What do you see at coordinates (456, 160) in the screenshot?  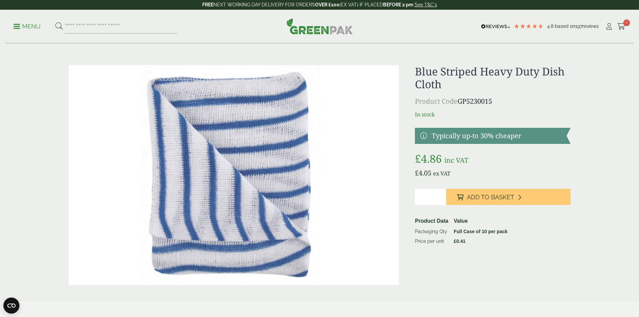 I see `span: inc VAT` at bounding box center [456, 160].